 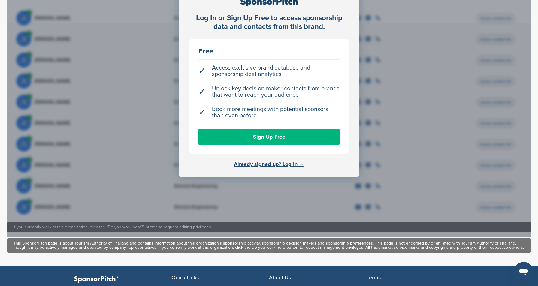 What do you see at coordinates (269, 71) in the screenshot?
I see `li: Access exclusive brand database and sponsorship deal analytics` at bounding box center [269, 71].